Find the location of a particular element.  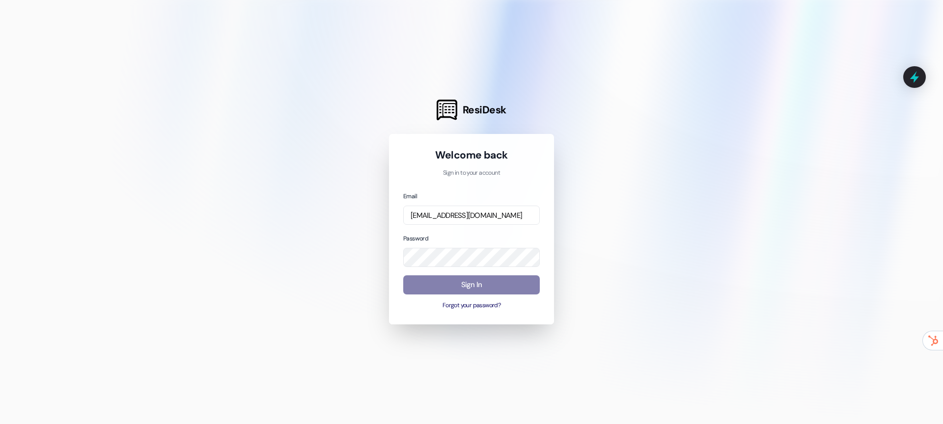

label: Password is located at coordinates (416, 239).